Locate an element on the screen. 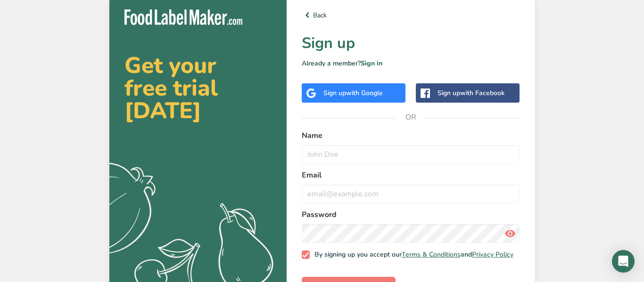  a: Sign in is located at coordinates (372, 63).